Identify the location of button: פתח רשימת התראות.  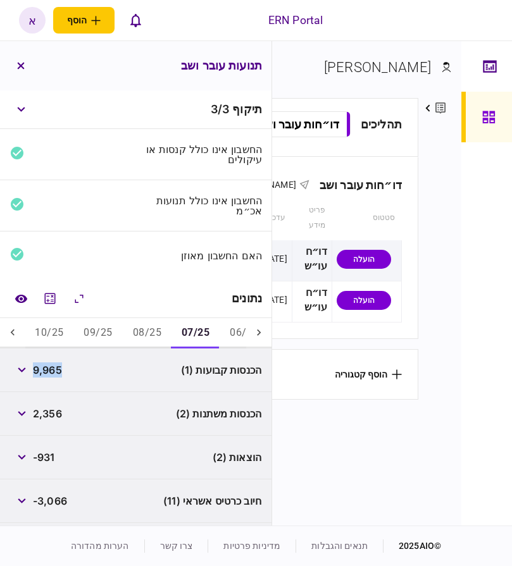
(135, 20).